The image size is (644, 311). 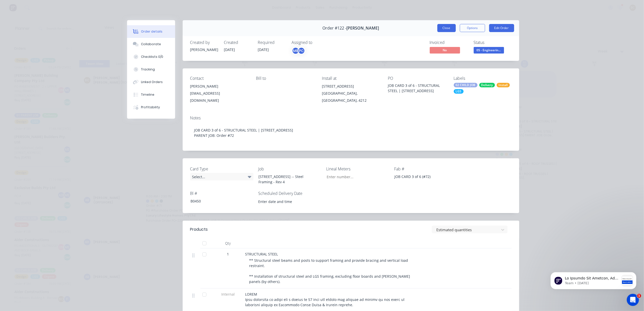 I want to click on div: Required, so click(x=272, y=42).